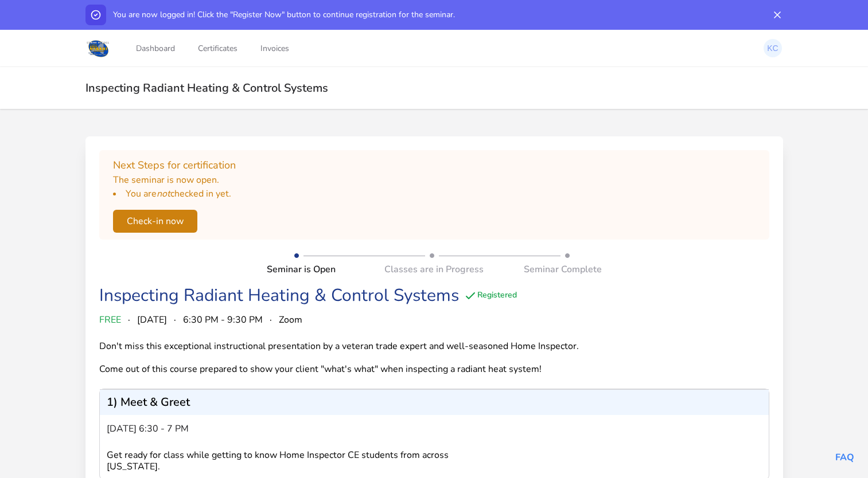 The width and height of the screenshot is (868, 478). What do you see at coordinates (290, 320) in the screenshot?
I see `span: Zoom` at bounding box center [290, 320].